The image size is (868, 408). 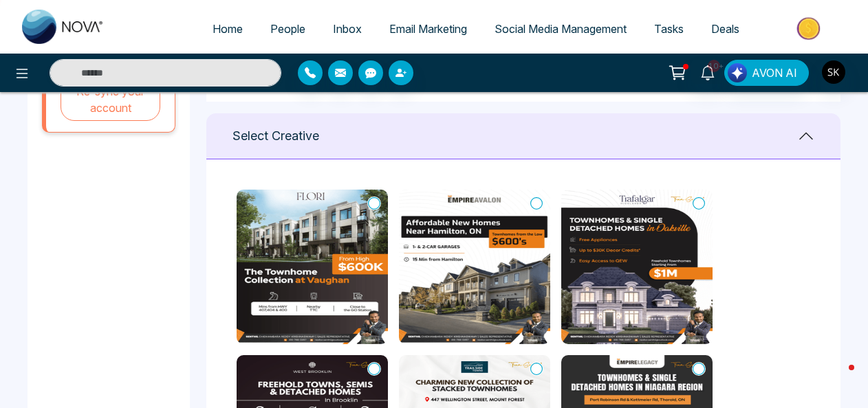 What do you see at coordinates (724, 29) in the screenshot?
I see `span: Deals` at bounding box center [724, 29].